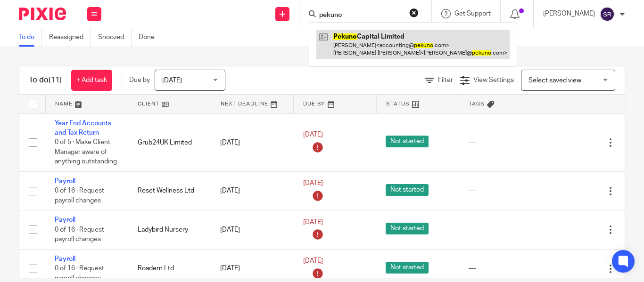  What do you see at coordinates (170, 142) in the screenshot?
I see `td: Grub24UK Limited` at bounding box center [170, 142].